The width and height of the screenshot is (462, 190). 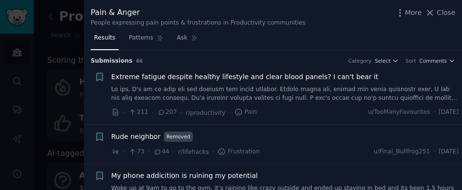 I want to click on span: 73, so click(x=136, y=152).